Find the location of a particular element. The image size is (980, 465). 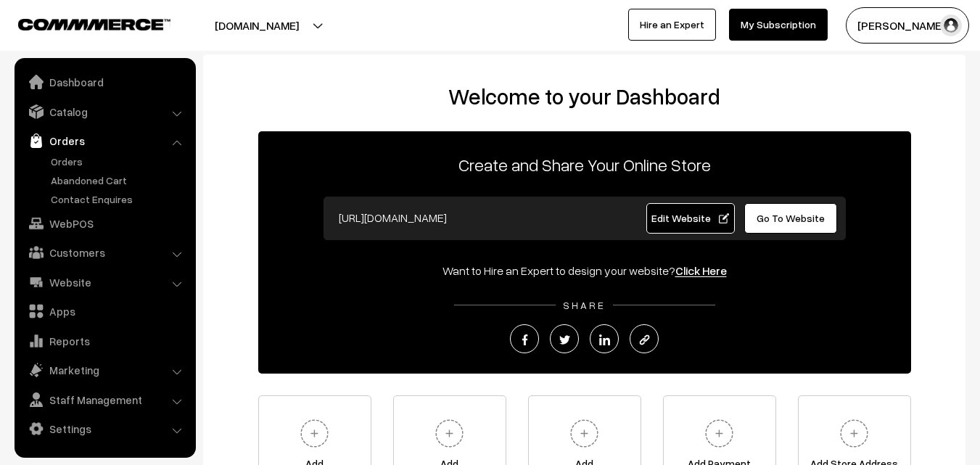

a: COMMMERCE is located at coordinates (81, 23).